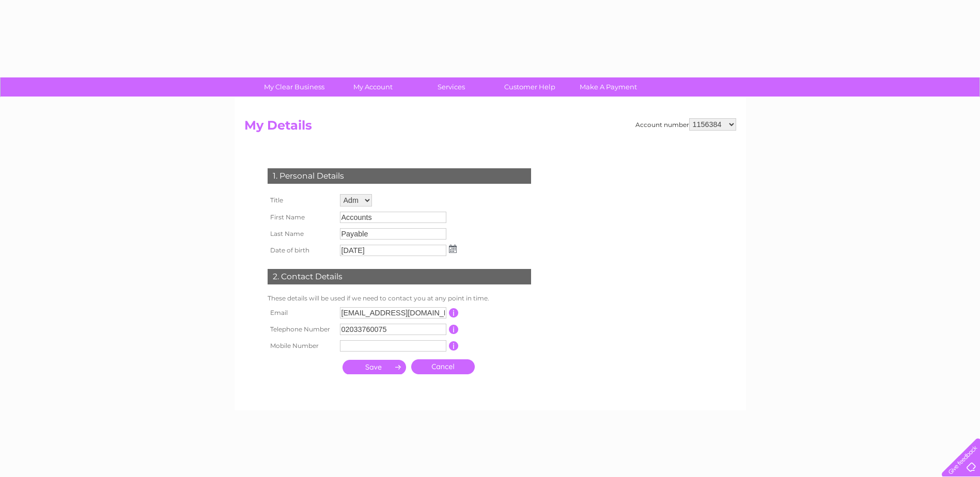 The height and width of the screenshot is (477, 980). I want to click on h2: My Details, so click(490, 128).